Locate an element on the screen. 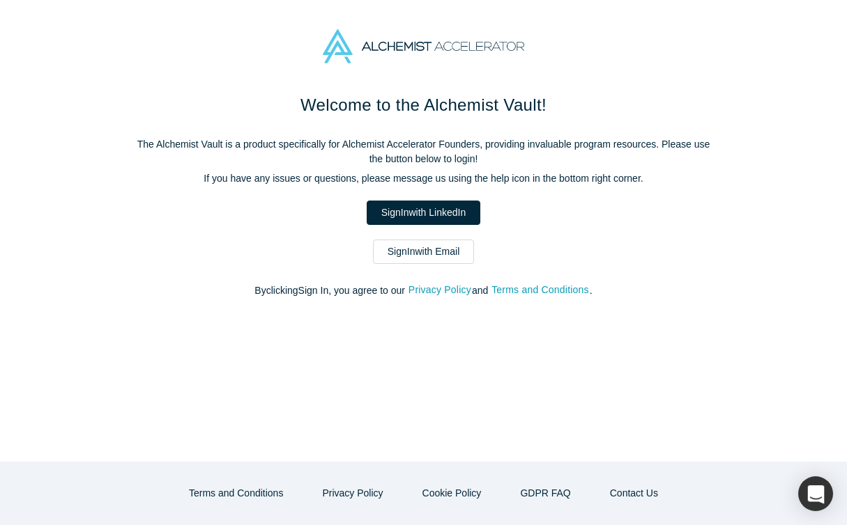 This screenshot has height=525, width=847. h1: Welcome to the Alchemist Vault! is located at coordinates (424, 105).